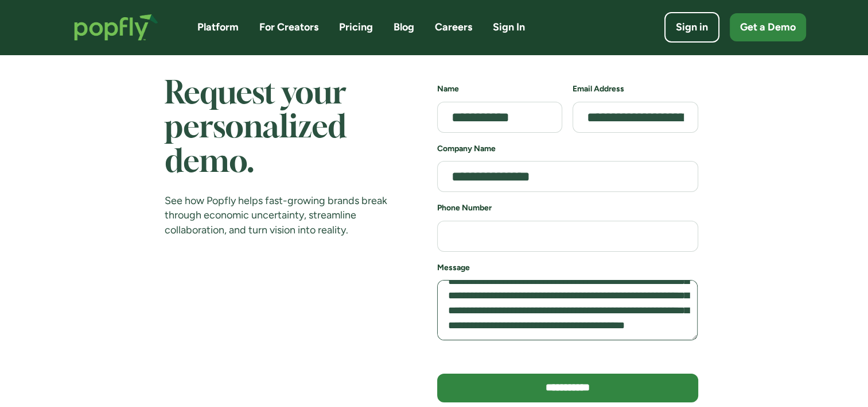 The width and height of the screenshot is (868, 407). I want to click on a: home, so click(116, 27).